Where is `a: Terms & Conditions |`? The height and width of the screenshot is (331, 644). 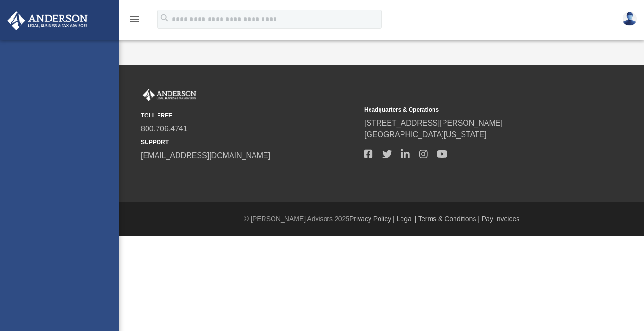
a: Terms & Conditions | is located at coordinates (449, 219).